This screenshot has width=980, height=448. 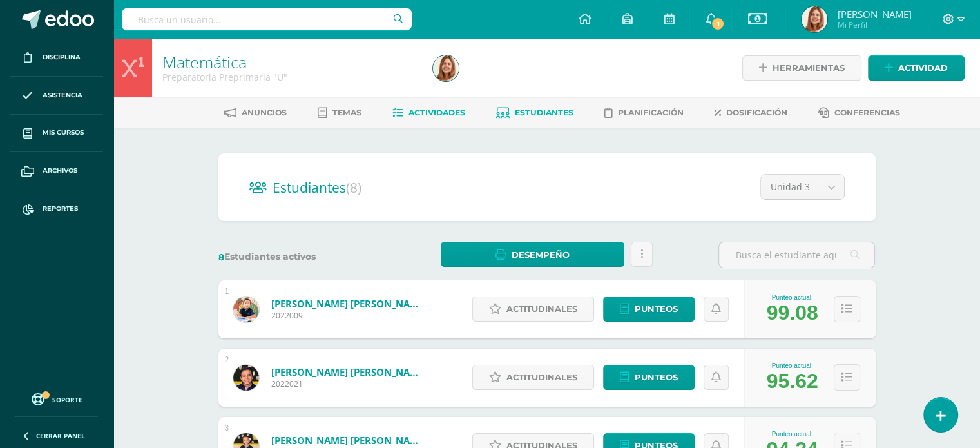 I want to click on a: Actividades, so click(x=428, y=113).